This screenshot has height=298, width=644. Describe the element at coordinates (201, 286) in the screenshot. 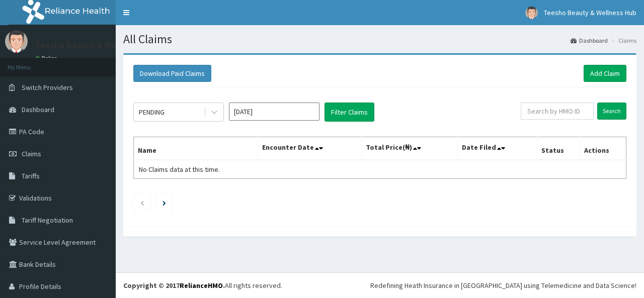

I see `a: RelianceHMO` at that location.